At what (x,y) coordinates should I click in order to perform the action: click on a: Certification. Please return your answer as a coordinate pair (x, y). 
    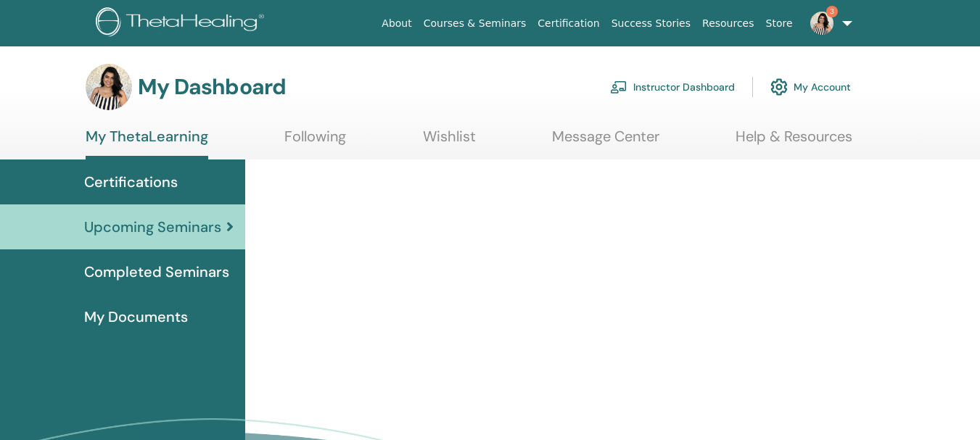
    Looking at the image, I should click on (568, 23).